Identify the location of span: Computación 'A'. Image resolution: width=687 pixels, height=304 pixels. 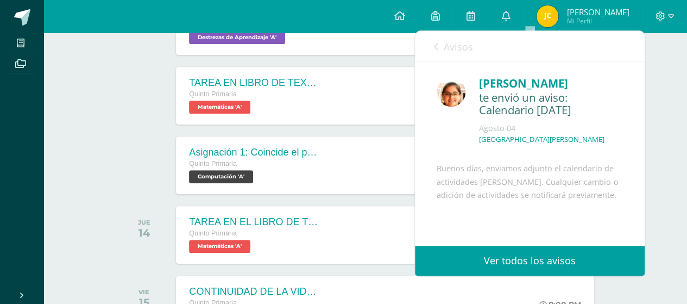
(221, 176).